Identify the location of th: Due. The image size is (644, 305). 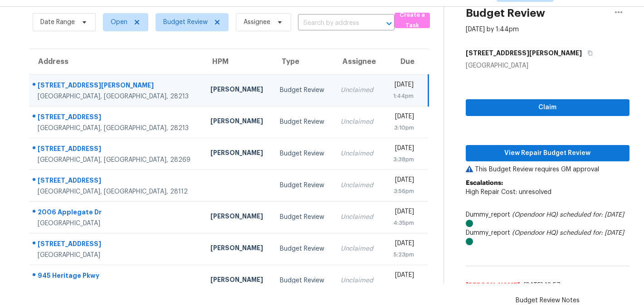
(405, 62).